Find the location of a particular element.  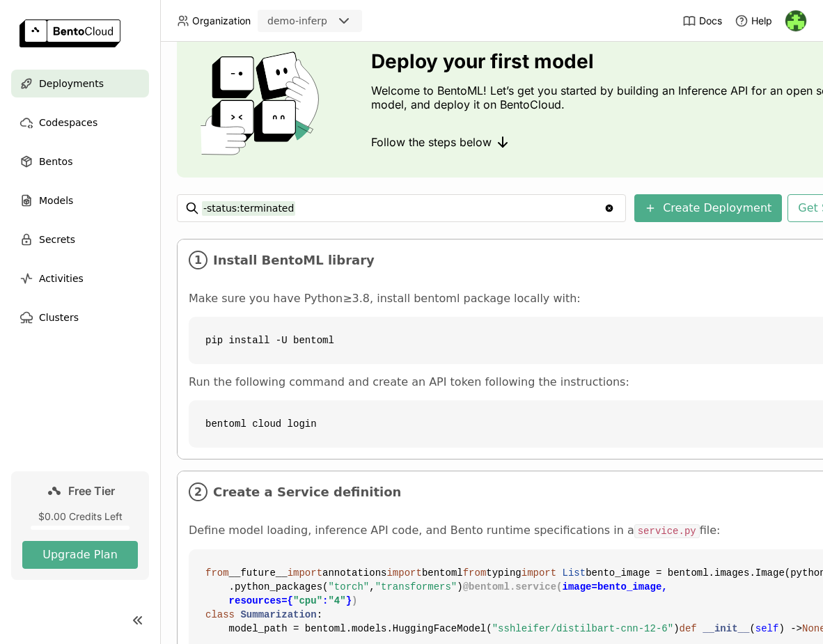

span: __init__ is located at coordinates (726, 629).